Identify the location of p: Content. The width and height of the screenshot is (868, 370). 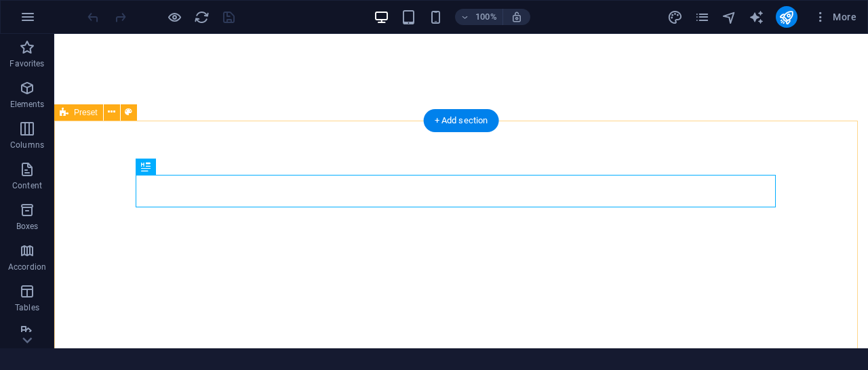
(27, 186).